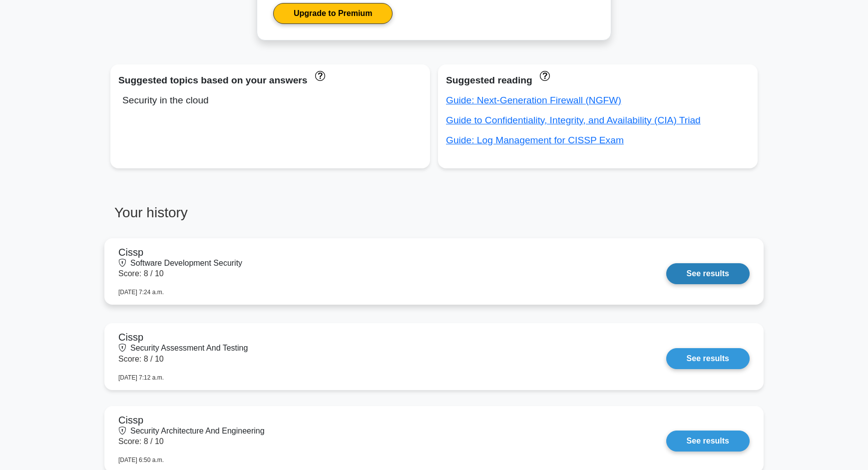 Image resolution: width=868 pixels, height=470 pixels. Describe the element at coordinates (332, 13) in the screenshot. I see `a: Upgrade to Premium` at that location.